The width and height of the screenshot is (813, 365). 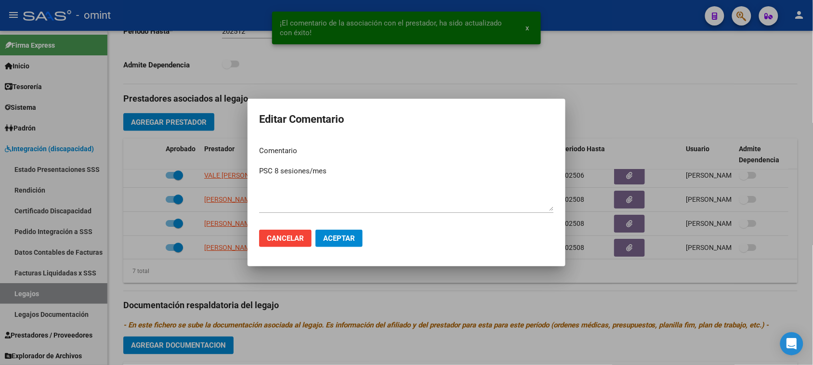 I want to click on span: Cancelar, so click(x=285, y=238).